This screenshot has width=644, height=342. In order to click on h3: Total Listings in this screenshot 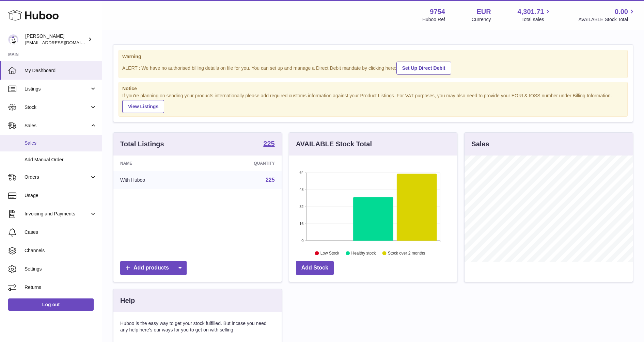, I will do `click(142, 144)`.